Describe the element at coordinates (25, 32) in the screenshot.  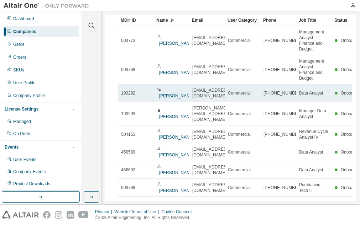
I see `div: Companies` at that location.